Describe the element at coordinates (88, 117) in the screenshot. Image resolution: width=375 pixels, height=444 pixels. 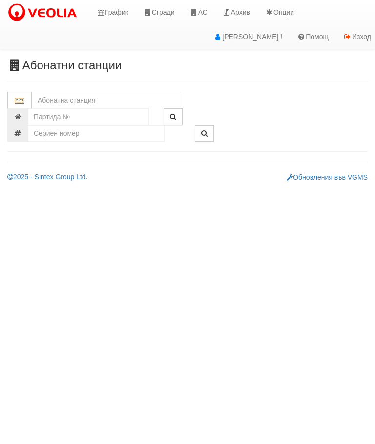
I see `input: Партида №` at that location.